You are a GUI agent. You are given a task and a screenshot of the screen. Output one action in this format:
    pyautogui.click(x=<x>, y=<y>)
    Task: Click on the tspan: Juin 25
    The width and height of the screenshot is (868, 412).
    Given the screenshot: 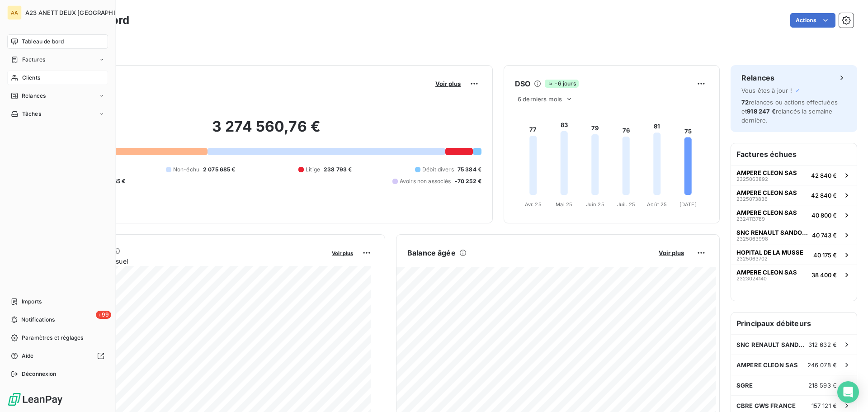 What is the action you would take?
    pyautogui.click(x=595, y=205)
    